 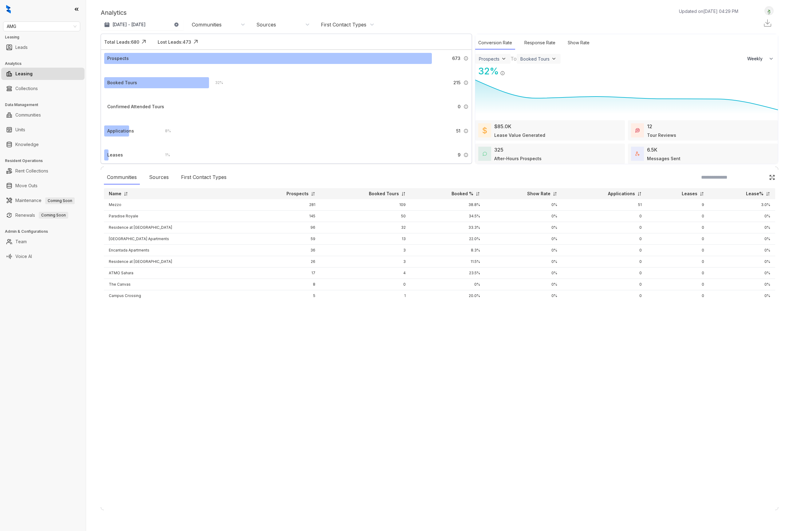 What do you see at coordinates (27, 144) in the screenshot?
I see `a: Knowledge` at bounding box center [27, 144].